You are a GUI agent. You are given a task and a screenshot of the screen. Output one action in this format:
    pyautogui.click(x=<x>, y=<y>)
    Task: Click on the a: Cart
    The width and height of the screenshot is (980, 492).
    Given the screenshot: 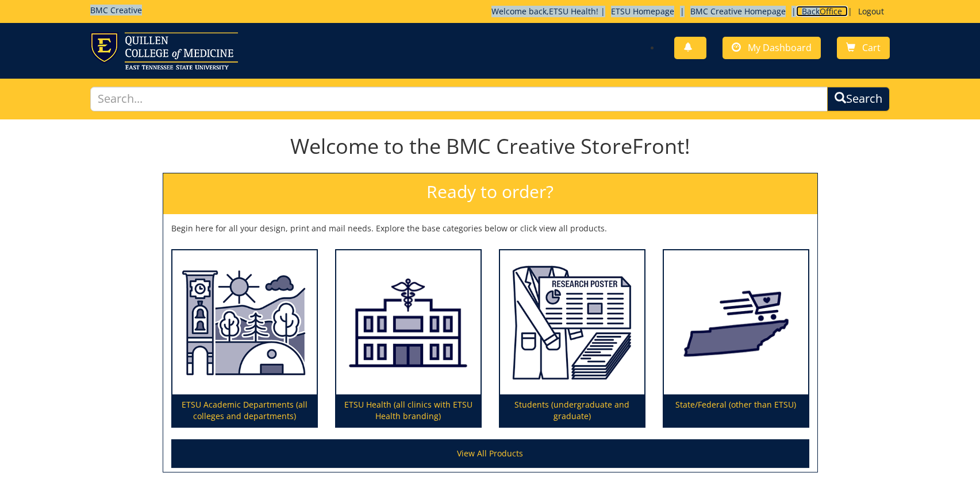 What is the action you would take?
    pyautogui.click(x=863, y=48)
    